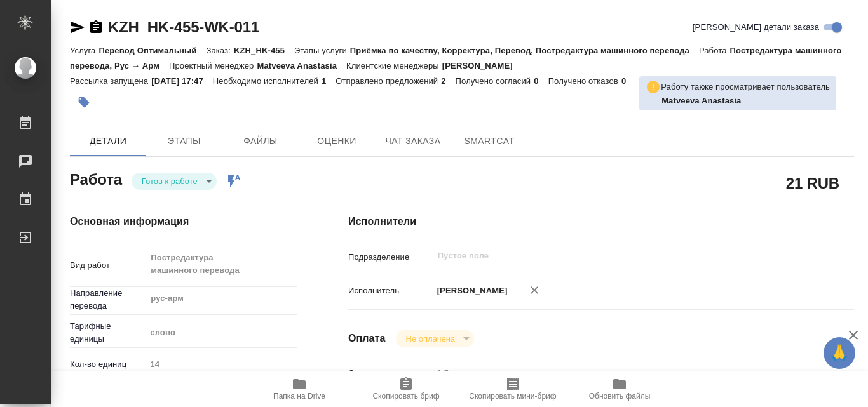 Image resolution: width=868 pixels, height=407 pixels. I want to click on p: Работу также просматривает пользователь, so click(745, 87).